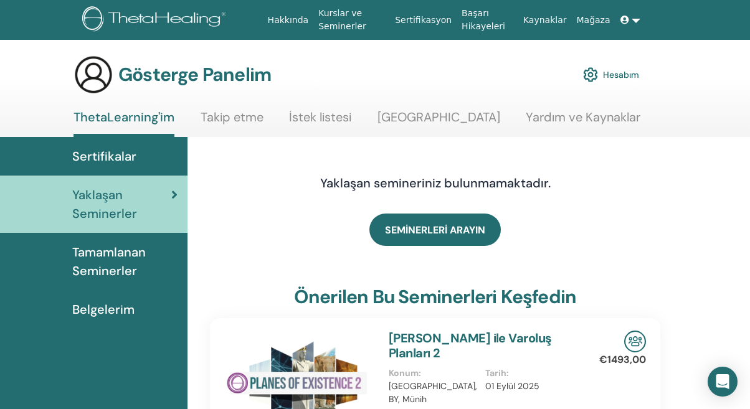 The image size is (750, 409). Describe the element at coordinates (320, 121) in the screenshot. I see `a: İstek listesi` at that location.